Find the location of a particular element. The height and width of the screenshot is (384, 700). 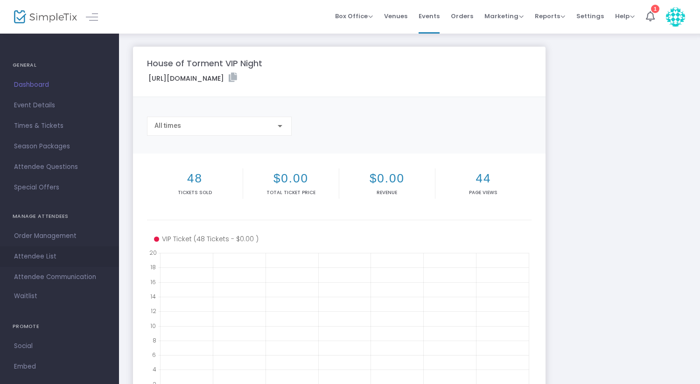

h2: 48 is located at coordinates (195, 178).